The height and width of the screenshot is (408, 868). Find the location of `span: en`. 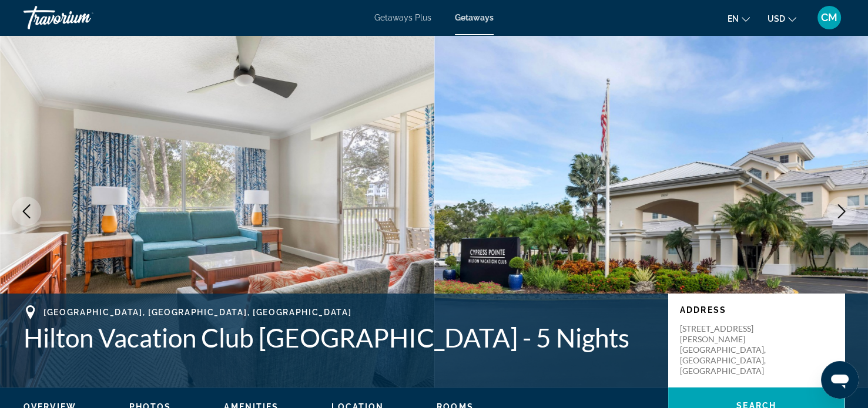

span: en is located at coordinates (733, 19).